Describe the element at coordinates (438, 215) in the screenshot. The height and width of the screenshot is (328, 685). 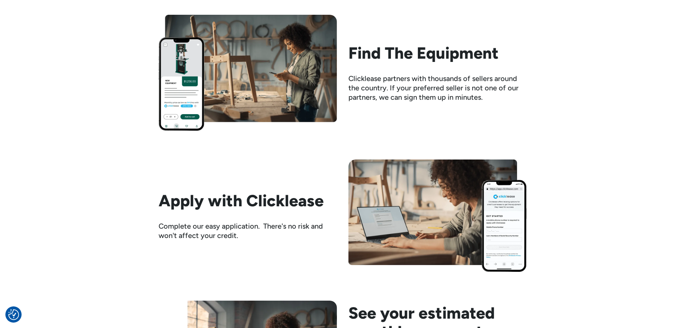
I see `img: Woman filling out clicklease get started form on her computer` at that location.